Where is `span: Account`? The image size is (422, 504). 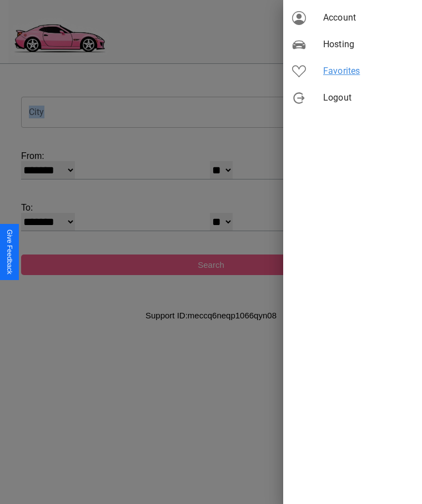 span: Account is located at coordinates (368, 17).